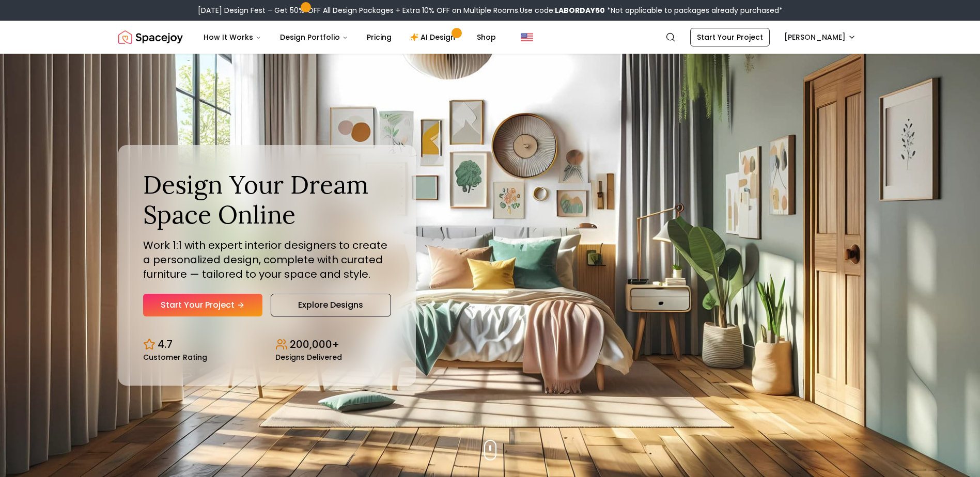 This screenshot has height=477, width=980. What do you see at coordinates (694, 11) in the screenshot?
I see `span: *Not applicable to packages already purchased*` at bounding box center [694, 11].